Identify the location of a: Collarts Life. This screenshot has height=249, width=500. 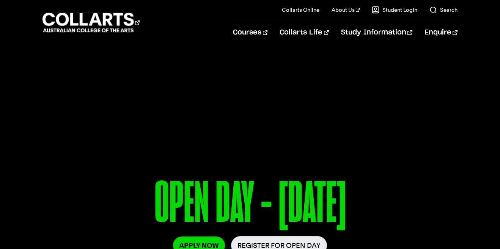
(304, 33).